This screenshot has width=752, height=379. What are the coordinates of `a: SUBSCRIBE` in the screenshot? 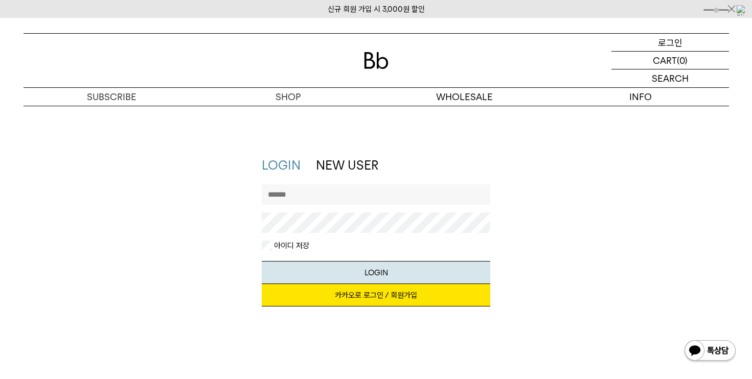 It's located at (111, 97).